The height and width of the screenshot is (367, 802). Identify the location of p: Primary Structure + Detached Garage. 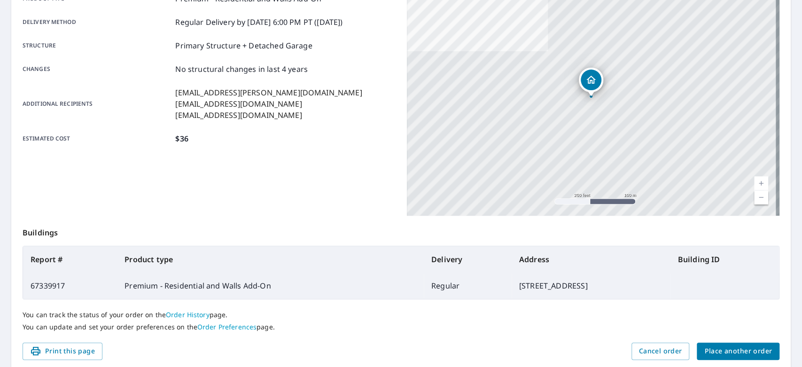
(244, 46).